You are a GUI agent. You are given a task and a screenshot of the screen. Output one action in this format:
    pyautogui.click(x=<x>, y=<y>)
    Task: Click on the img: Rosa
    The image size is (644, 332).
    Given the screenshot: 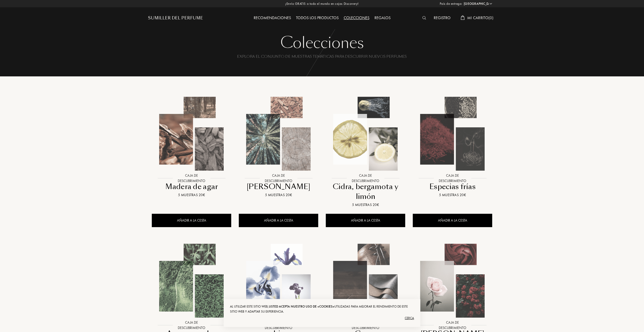 What is the action you would take?
    pyautogui.click(x=452, y=281)
    